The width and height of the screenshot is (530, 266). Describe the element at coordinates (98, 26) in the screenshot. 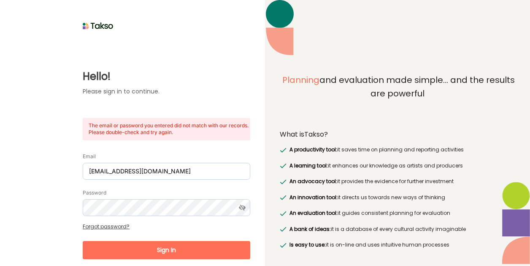

I see `img: taksoLoginLogo` at that location.